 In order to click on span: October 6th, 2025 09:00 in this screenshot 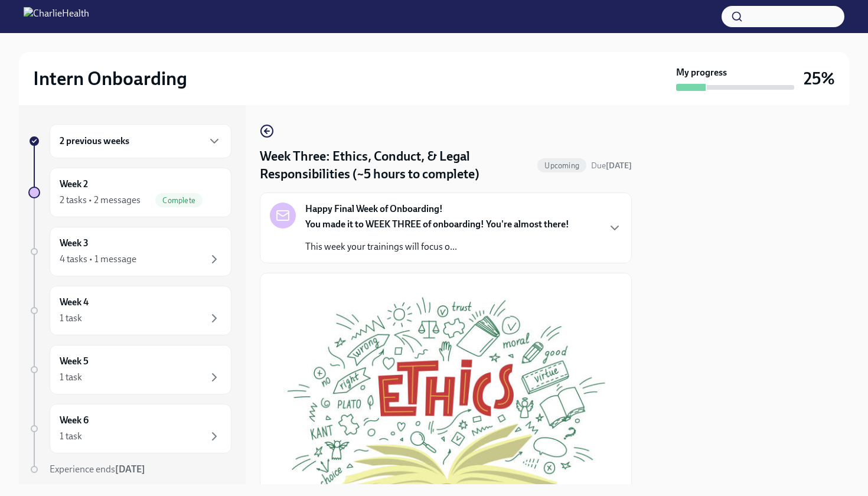, I will do `click(611, 165)`.